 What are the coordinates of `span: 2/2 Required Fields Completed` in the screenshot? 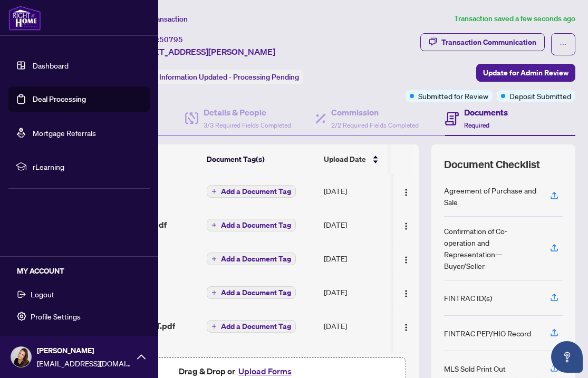 It's located at (375, 125).